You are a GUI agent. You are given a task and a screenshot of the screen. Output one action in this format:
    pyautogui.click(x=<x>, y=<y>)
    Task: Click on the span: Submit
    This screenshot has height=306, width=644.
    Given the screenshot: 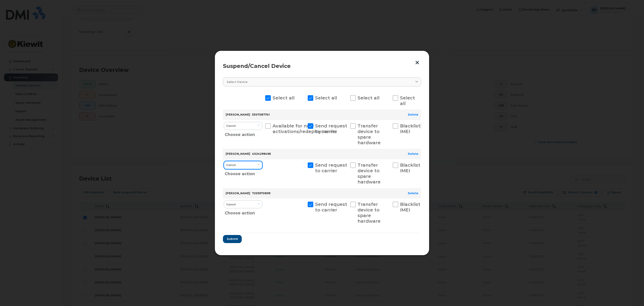 What is the action you would take?
    pyautogui.click(x=233, y=239)
    